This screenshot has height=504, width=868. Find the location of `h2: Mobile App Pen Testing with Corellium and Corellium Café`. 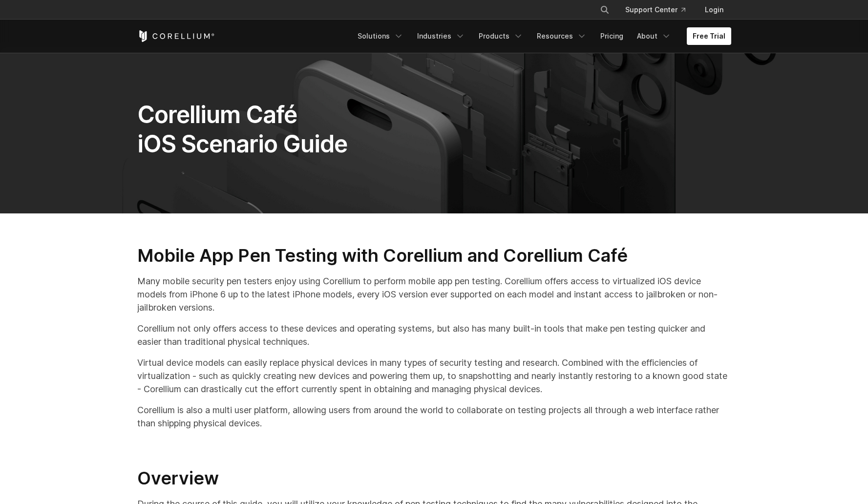

h2: Mobile App Pen Testing with Corellium and Corellium Café is located at coordinates (434, 255).